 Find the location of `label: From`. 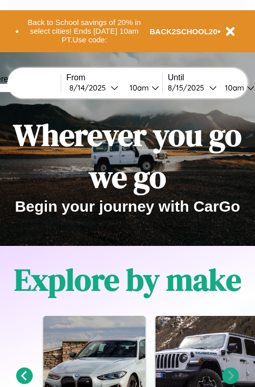

label: From is located at coordinates (114, 78).